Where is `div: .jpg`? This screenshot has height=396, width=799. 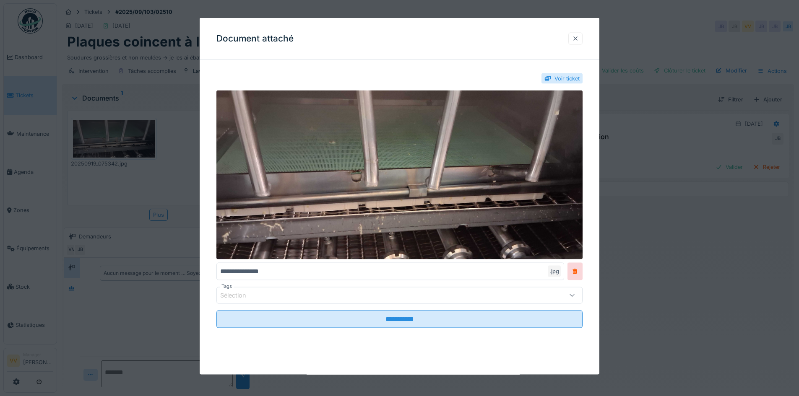 div: .jpg is located at coordinates (554, 271).